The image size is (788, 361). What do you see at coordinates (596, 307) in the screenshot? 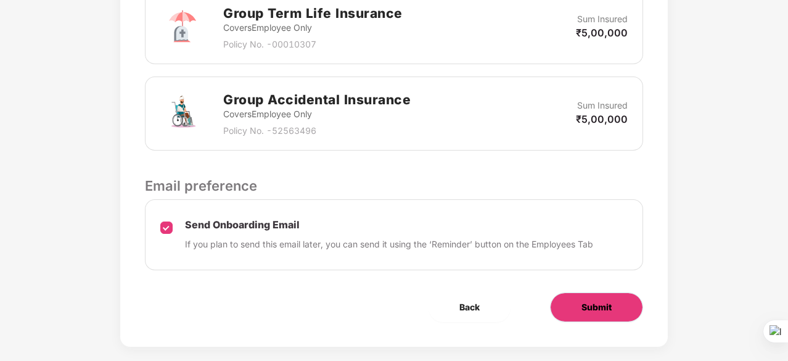
I see `span: Submit` at bounding box center [596, 307].